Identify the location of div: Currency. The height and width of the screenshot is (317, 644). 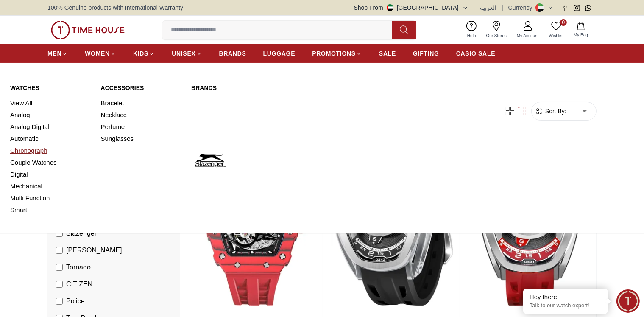
(522, 8).